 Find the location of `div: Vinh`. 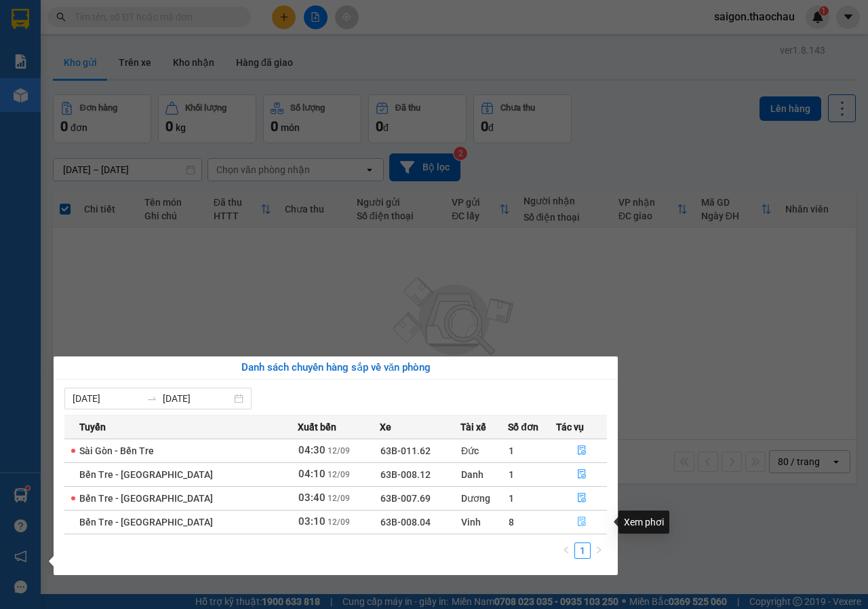

div: Vinh is located at coordinates (485, 522).